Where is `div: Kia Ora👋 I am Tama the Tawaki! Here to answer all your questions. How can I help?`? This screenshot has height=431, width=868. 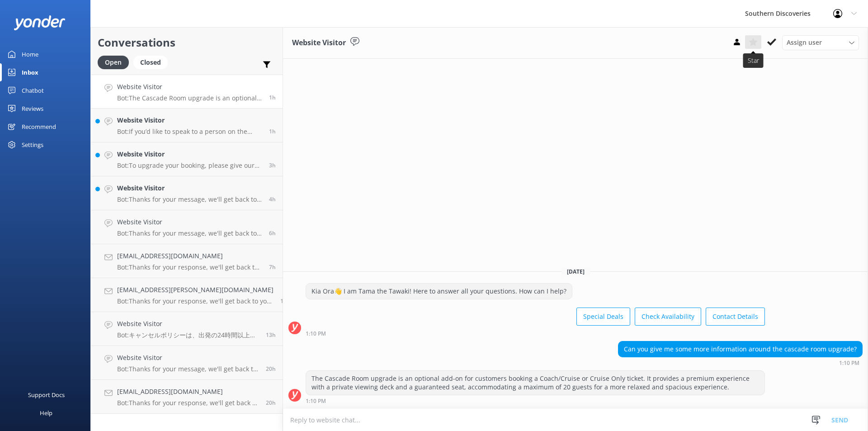 div: Kia Ora👋 I am Tama the Tawaki! Here to answer all your questions. How can I help? is located at coordinates (439, 291).